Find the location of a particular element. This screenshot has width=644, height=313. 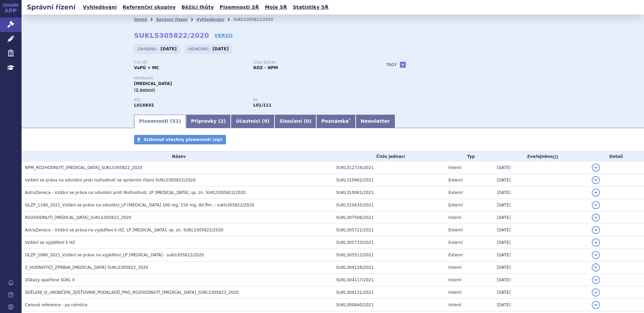

a: Přípravky (2) is located at coordinates (208, 122).